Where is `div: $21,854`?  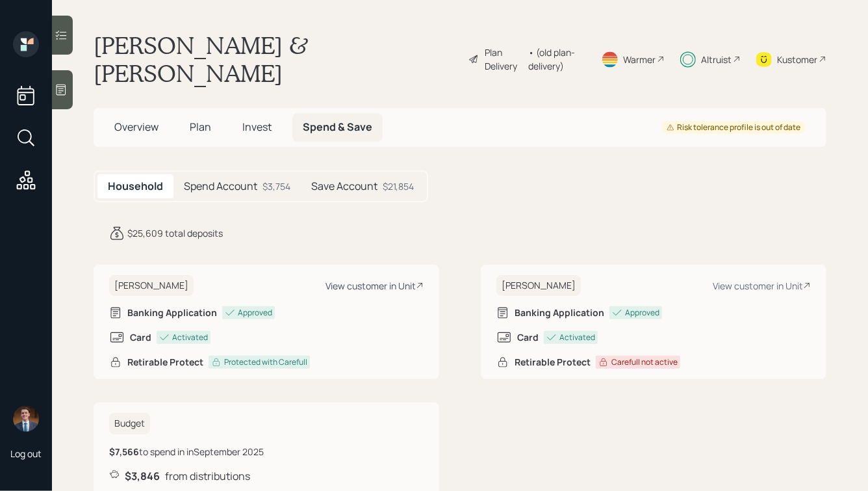 div: $21,854 is located at coordinates (398, 186).